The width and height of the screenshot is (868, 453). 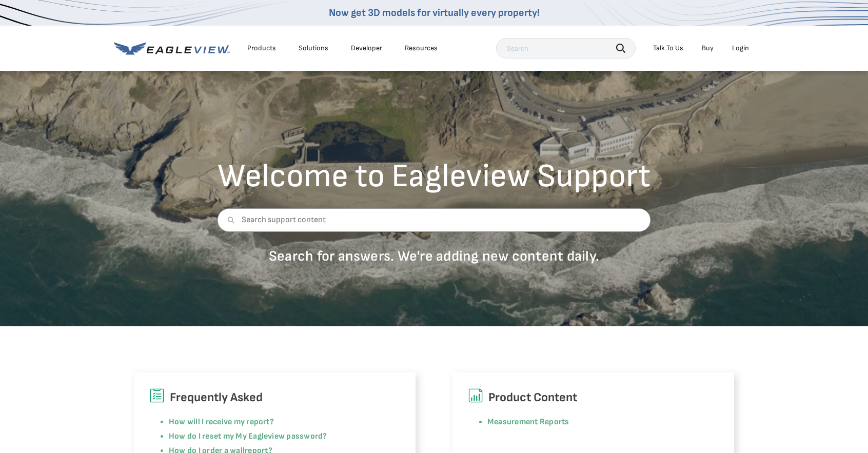 I want to click on div: Solutions, so click(x=314, y=48).